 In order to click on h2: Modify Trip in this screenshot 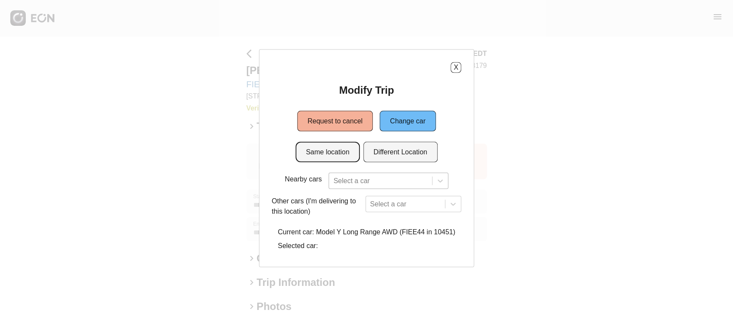, I will do `click(366, 90)`.